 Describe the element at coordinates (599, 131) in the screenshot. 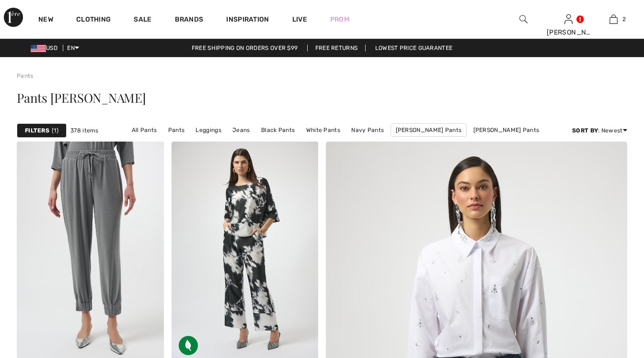

I see `div: : Newest` at that location.